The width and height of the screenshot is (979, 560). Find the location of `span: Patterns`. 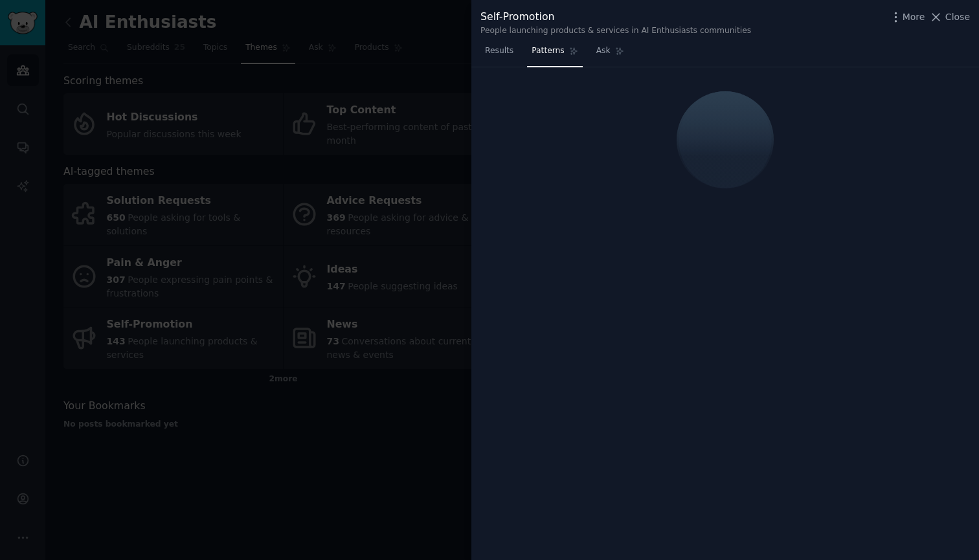

span: Patterns is located at coordinates (548, 51).